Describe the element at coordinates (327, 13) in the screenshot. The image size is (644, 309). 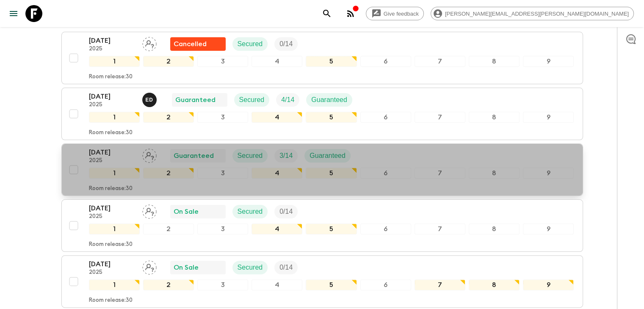
I see `button: search adventures` at that location.